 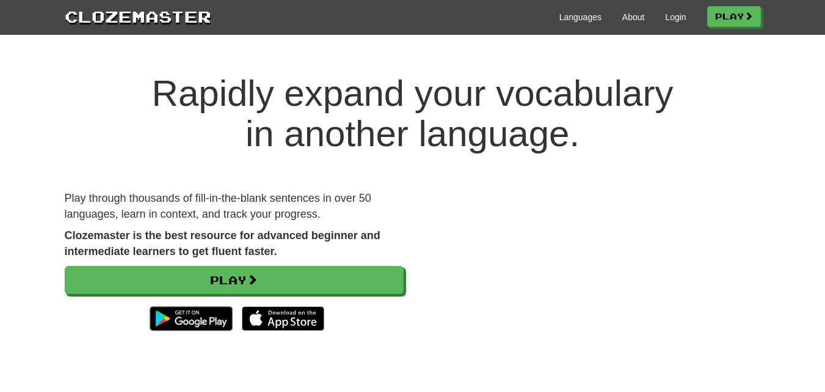 I want to click on strong: Clozemaster is the best resource for advanced beginner and intermediate learners to get fluent fa..., so click(x=222, y=243).